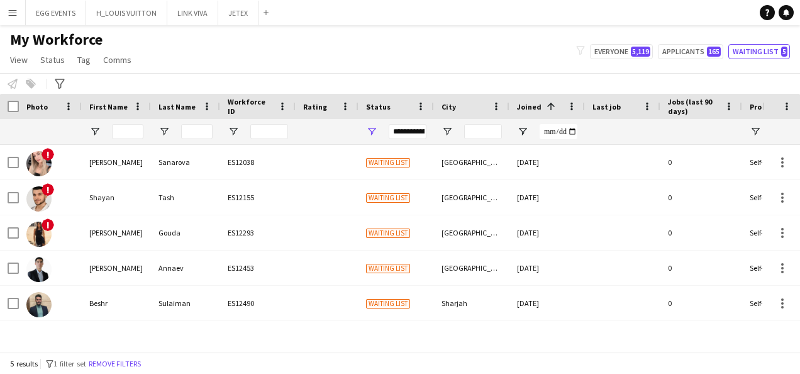 The height and width of the screenshot is (374, 800). What do you see at coordinates (714, 52) in the screenshot?
I see `span: 165` at bounding box center [714, 52].